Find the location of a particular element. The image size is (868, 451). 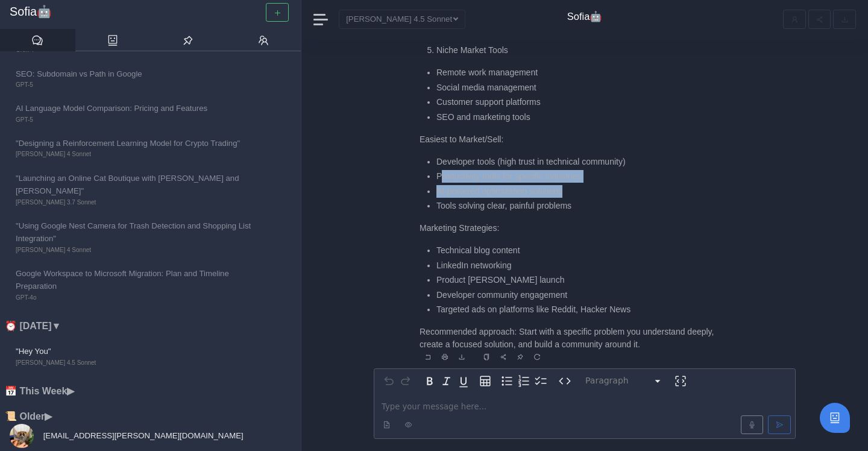

h3: Sofia🤖 is located at coordinates (150, 12).